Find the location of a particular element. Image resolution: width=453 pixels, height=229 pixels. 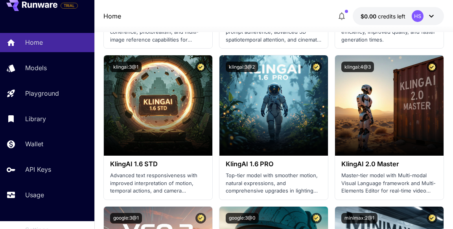

nav: breadcrumb is located at coordinates (112, 16).